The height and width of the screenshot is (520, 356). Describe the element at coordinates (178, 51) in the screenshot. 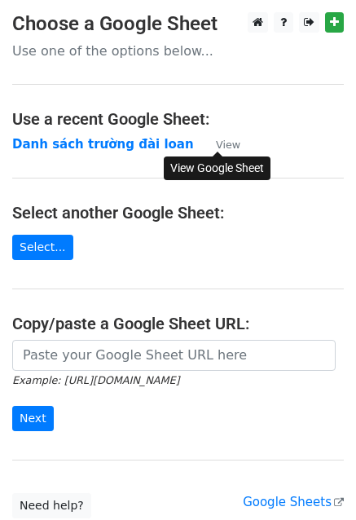

I see `p: Use one of the options below...` at that location.